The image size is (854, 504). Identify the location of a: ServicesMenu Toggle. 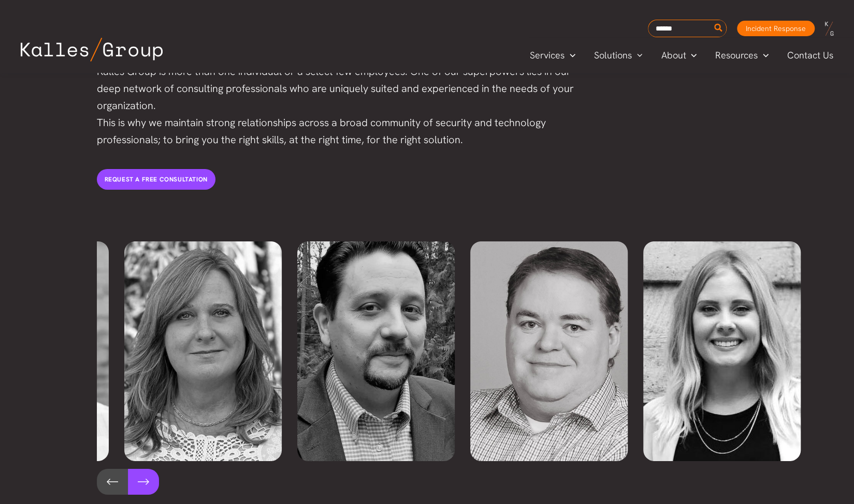
(553, 55).